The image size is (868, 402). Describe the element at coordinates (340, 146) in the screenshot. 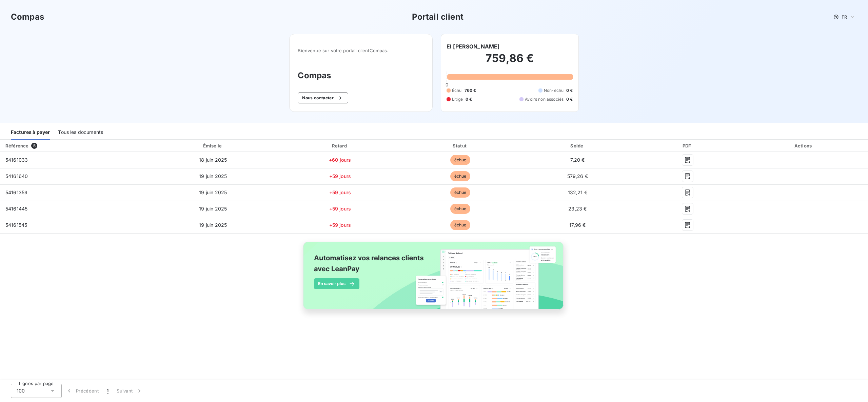

I see `div: Retard` at that location.